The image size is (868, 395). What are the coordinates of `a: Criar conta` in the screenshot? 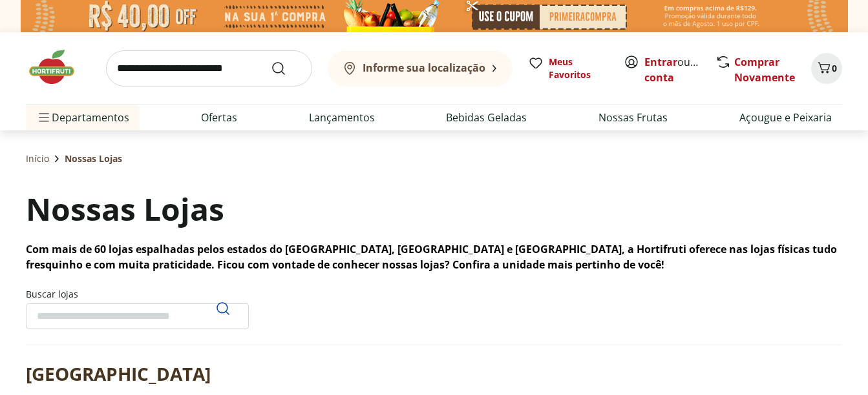 It's located at (680, 70).